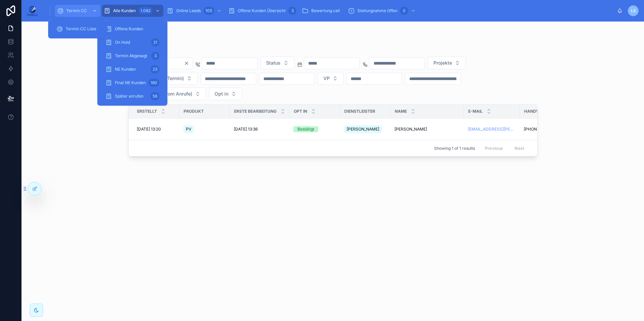  What do you see at coordinates (377, 11) in the screenshot?
I see `span: Stellungnahme Offen` at bounding box center [377, 11].